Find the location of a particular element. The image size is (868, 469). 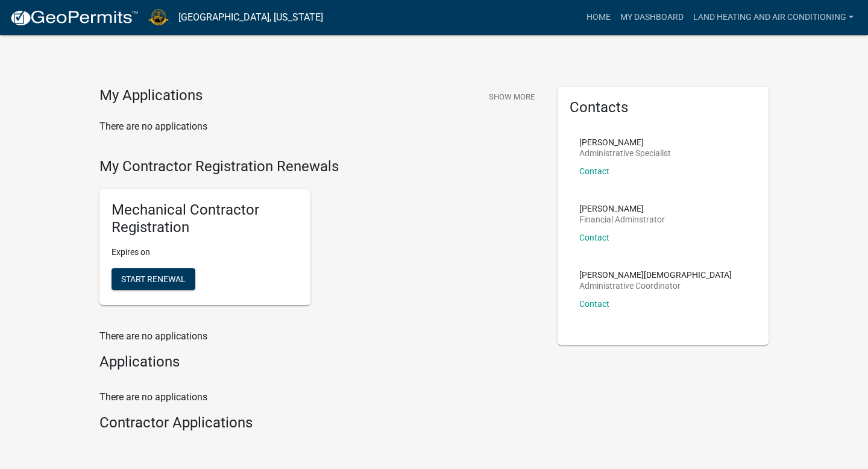

h5: Mechanical Contractor Registration is located at coordinates (205, 218).